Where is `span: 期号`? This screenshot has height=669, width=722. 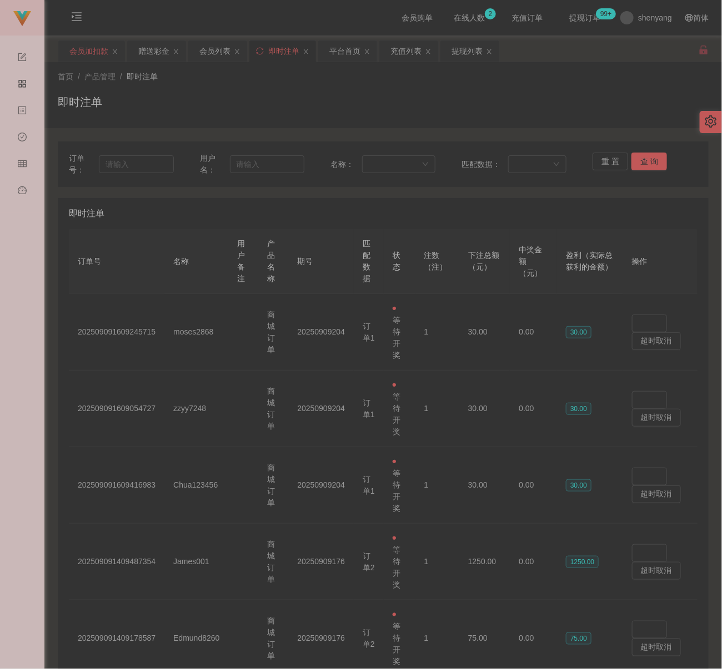
span: 期号 is located at coordinates (305, 261).